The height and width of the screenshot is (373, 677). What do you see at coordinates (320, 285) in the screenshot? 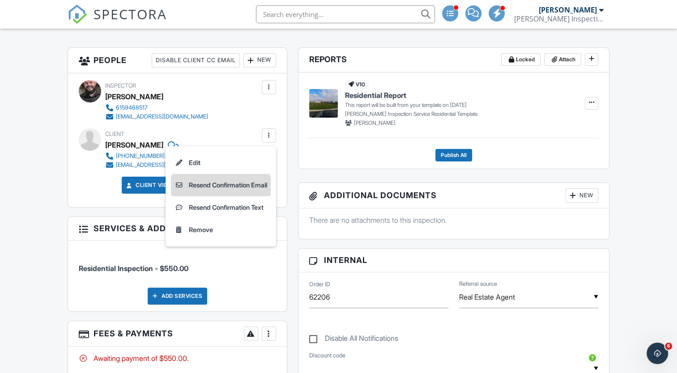
I see `label: Order ID` at bounding box center [320, 285].